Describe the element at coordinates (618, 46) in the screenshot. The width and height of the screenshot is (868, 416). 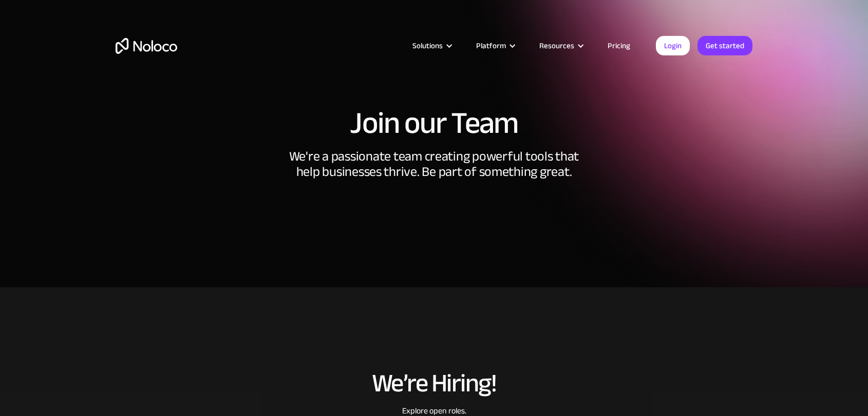
I see `a: Pricing` at that location.